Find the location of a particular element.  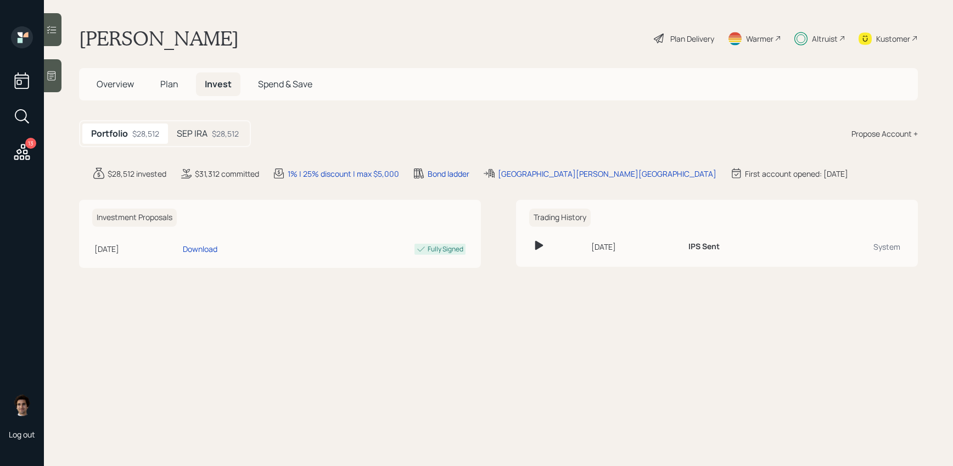

div: $31,312 committed is located at coordinates (227, 173).